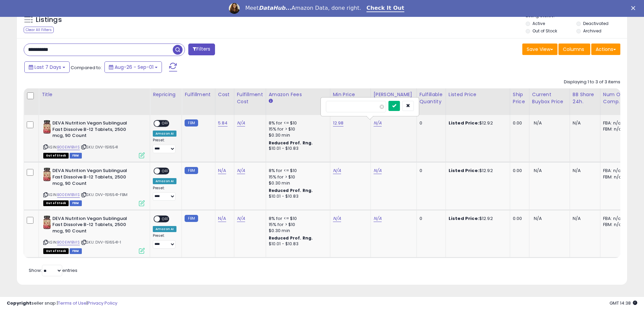  Describe the element at coordinates (574, 49) in the screenshot. I see `button: Columns` at that location.